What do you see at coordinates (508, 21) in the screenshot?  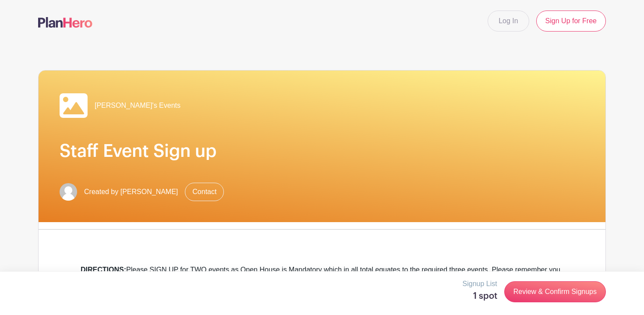 I see `a: Log In` at bounding box center [508, 21].